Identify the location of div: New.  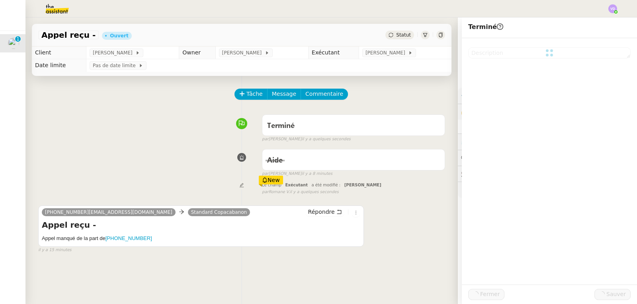
(271, 180).